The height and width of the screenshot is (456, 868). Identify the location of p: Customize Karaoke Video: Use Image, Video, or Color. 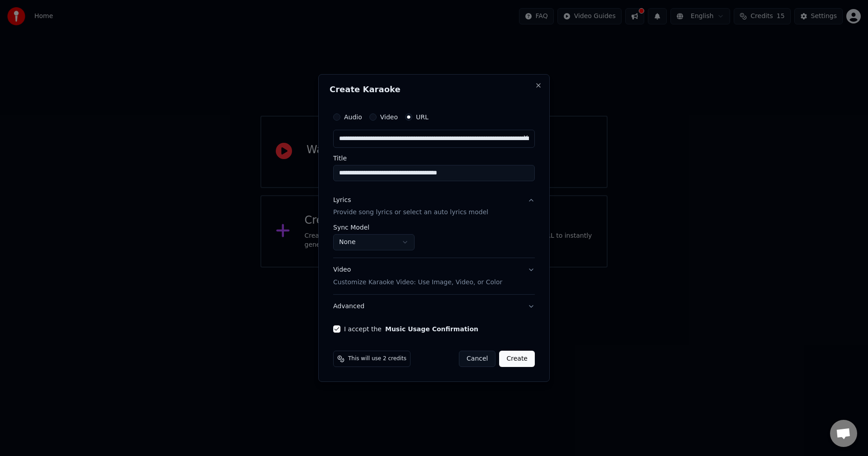
(418, 282).